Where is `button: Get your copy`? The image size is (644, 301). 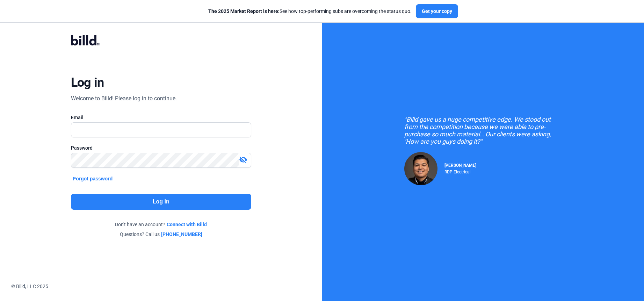 button: Get your copy is located at coordinates (437, 11).